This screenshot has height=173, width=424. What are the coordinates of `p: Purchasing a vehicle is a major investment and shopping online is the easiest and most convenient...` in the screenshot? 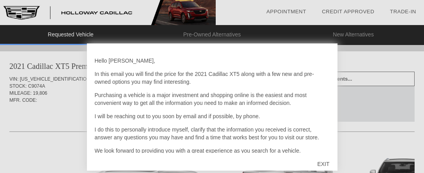 It's located at (212, 99).